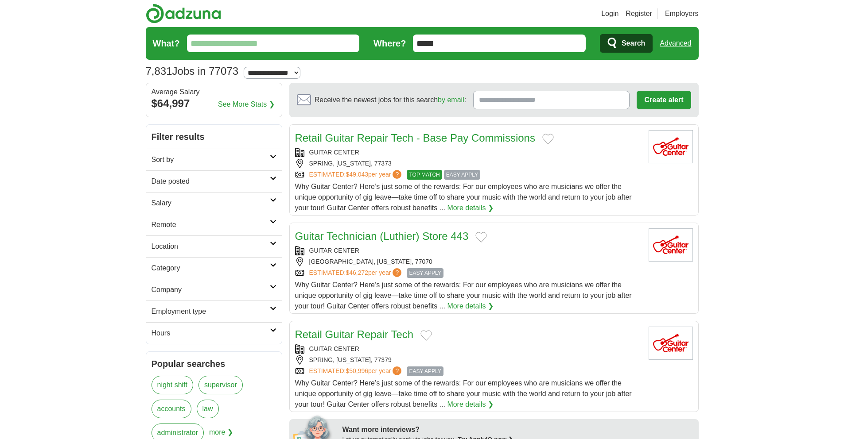 The height and width of the screenshot is (439, 844). Describe the element at coordinates (246, 105) in the screenshot. I see `a: See More Stats ❯` at that location.